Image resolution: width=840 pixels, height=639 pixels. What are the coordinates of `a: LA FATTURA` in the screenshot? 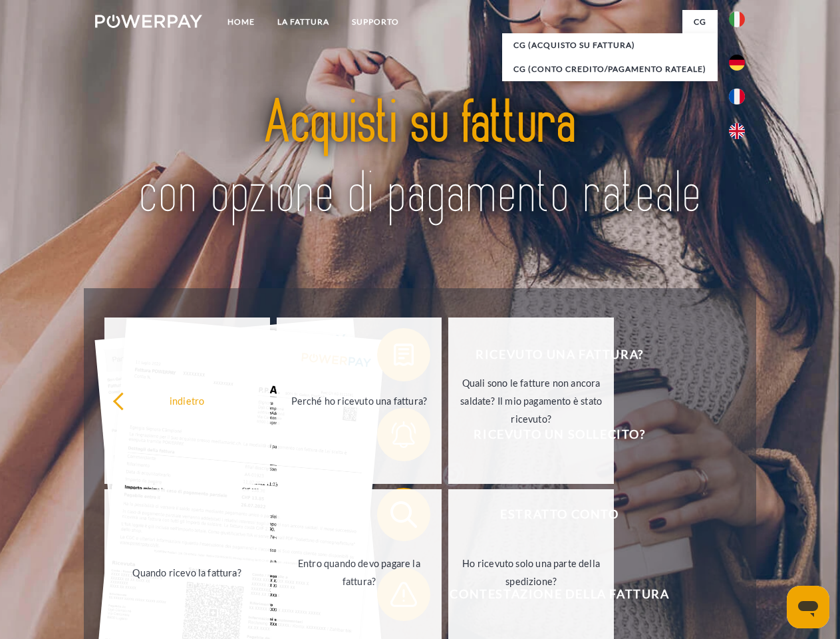 It's located at (303, 22).